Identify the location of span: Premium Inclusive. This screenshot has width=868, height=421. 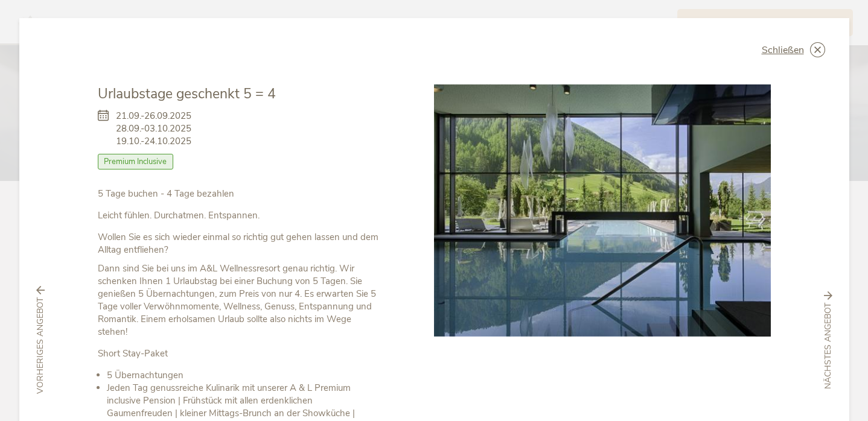
(136, 161).